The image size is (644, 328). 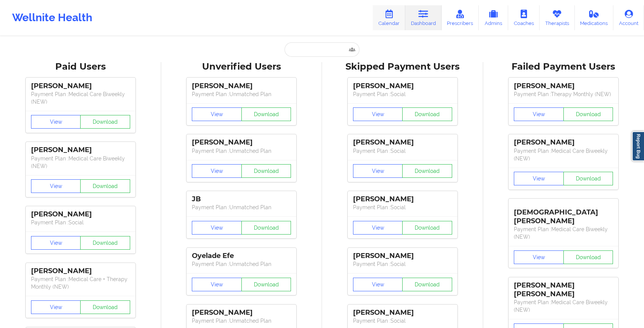 I want to click on a: Prescribers, so click(x=460, y=18).